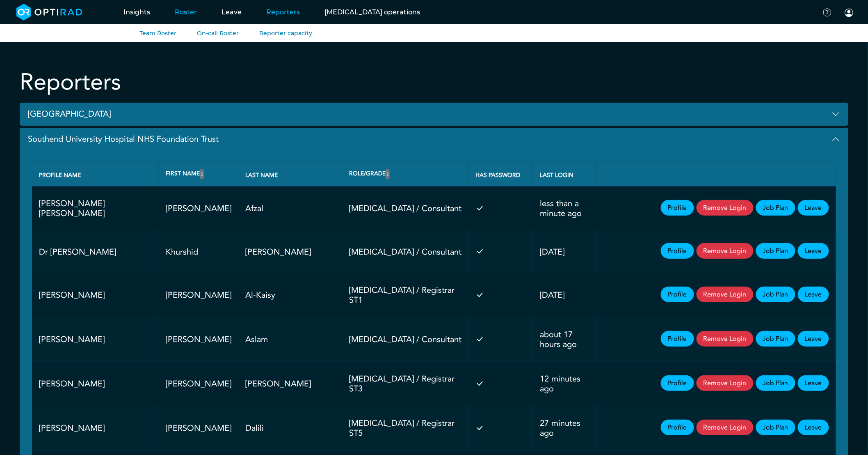 This screenshot has height=455, width=868. What do you see at coordinates (290, 340) in the screenshot?
I see `td: Aslam` at bounding box center [290, 340].